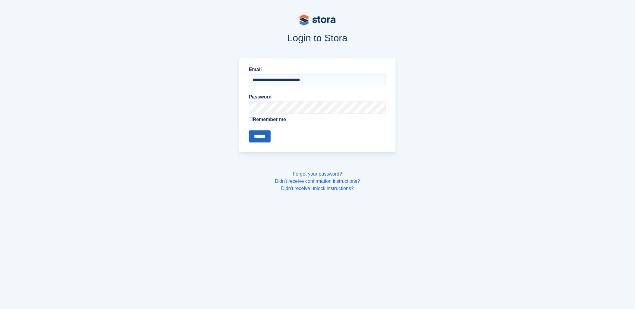 The width and height of the screenshot is (635, 309). What do you see at coordinates (317, 70) in the screenshot?
I see `label: Email` at bounding box center [317, 70].